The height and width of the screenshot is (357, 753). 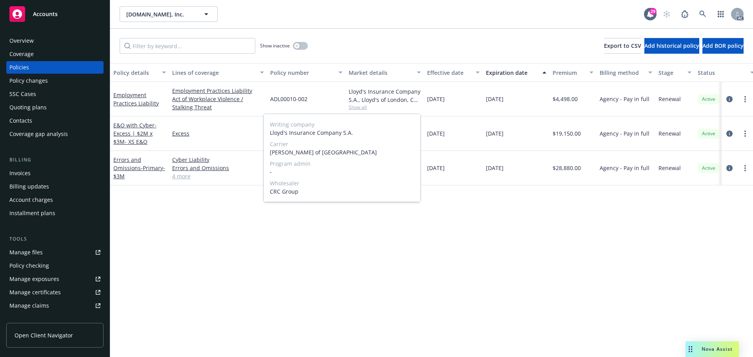 I want to click on div: Manage files, so click(x=26, y=252).